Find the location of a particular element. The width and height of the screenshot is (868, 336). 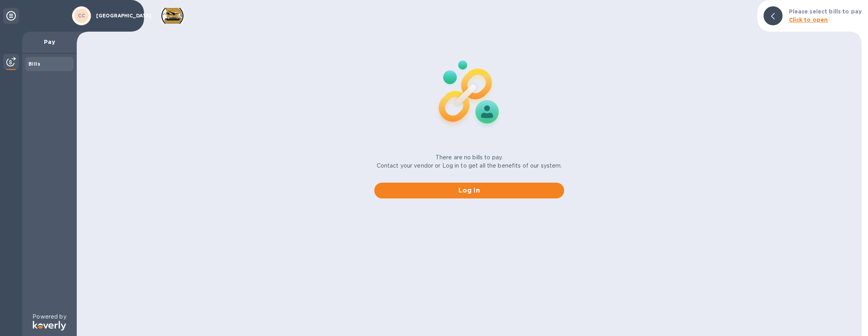

p: There are no bills to pay. Contact your vendor or Log in to get all the benefits of our system. is located at coordinates (470, 162).